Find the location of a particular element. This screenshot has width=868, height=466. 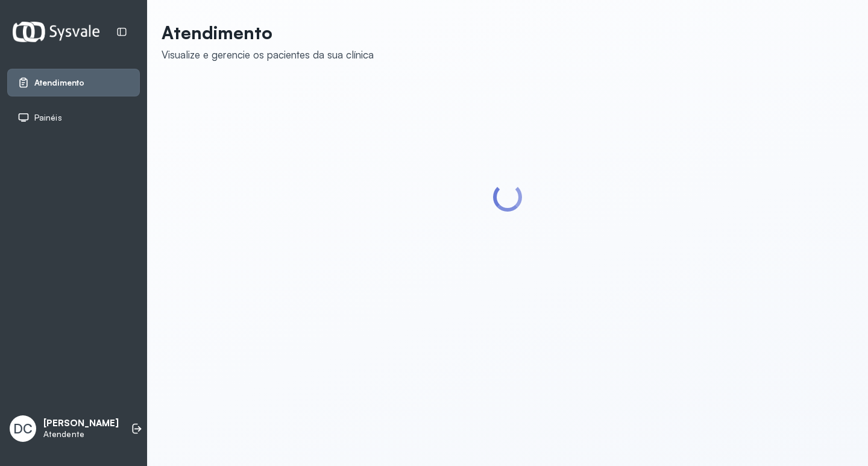

div: Visualize e gerencie os pacientes da sua clínica is located at coordinates (268, 55).